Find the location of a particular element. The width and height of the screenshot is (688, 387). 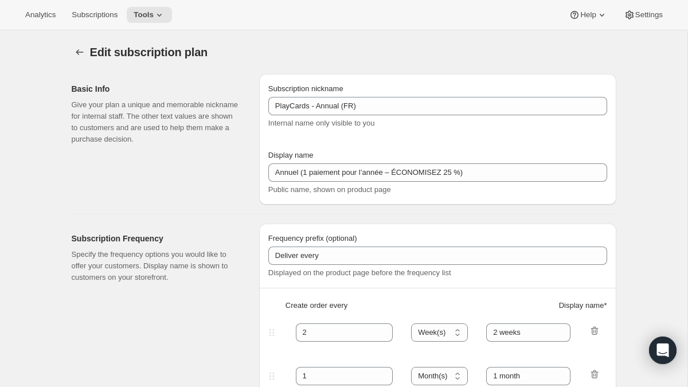

span: Subscriptions is located at coordinates (95, 15).